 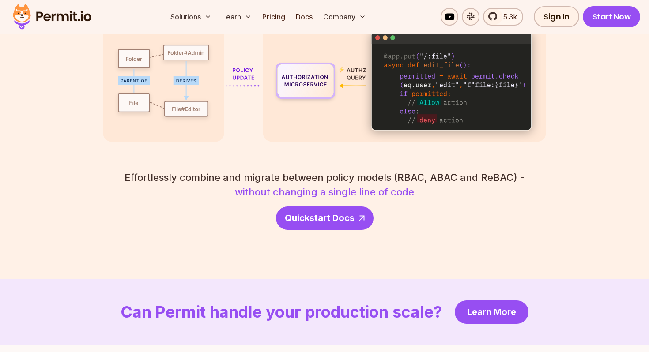 I want to click on h2: Can Permit handle your production scale?, so click(x=281, y=312).